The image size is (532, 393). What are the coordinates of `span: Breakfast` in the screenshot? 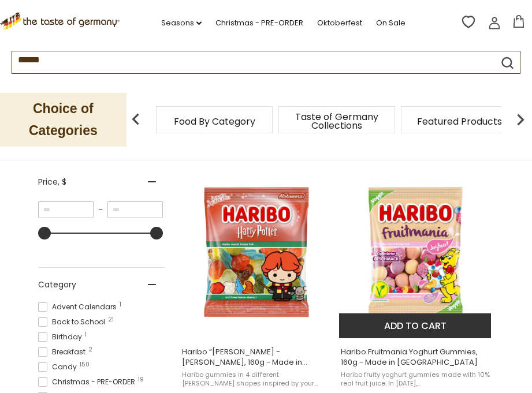 It's located at (63, 352).